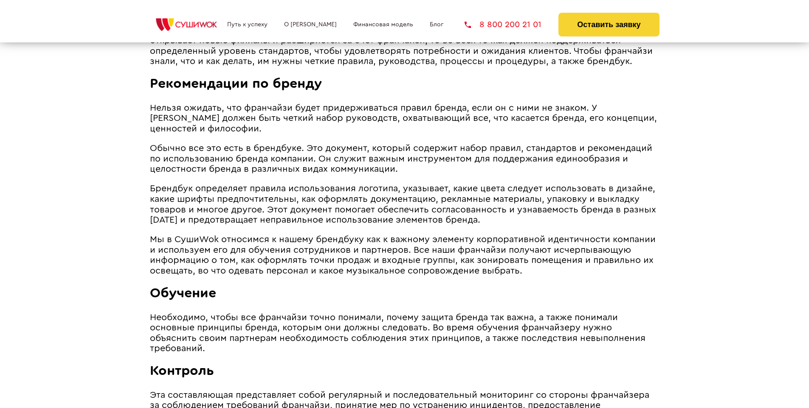  What do you see at coordinates (403, 118) in the screenshot?
I see `span: Нельзя ожидать, что франчайзи будет придерживаться правил бренда, если он с ними не знаком. У [PE...` at bounding box center [403, 118].